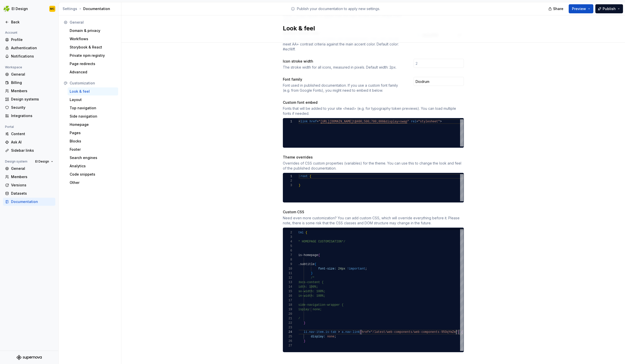 Image resolution: width=625 pixels, height=364 pixels. What do you see at coordinates (344, 44) in the screenshot?
I see `div: Used for backgrounds of active and selected items. This color should meet AA+ contrast criteria a...` at bounding box center [344, 44].